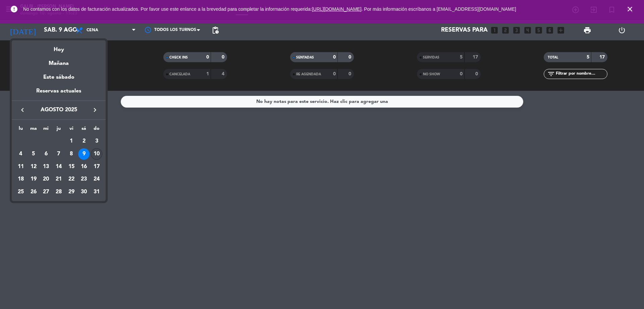 The width and height of the screenshot is (644, 309). I want to click on td: 4 de agosto de 2025, so click(21, 154).